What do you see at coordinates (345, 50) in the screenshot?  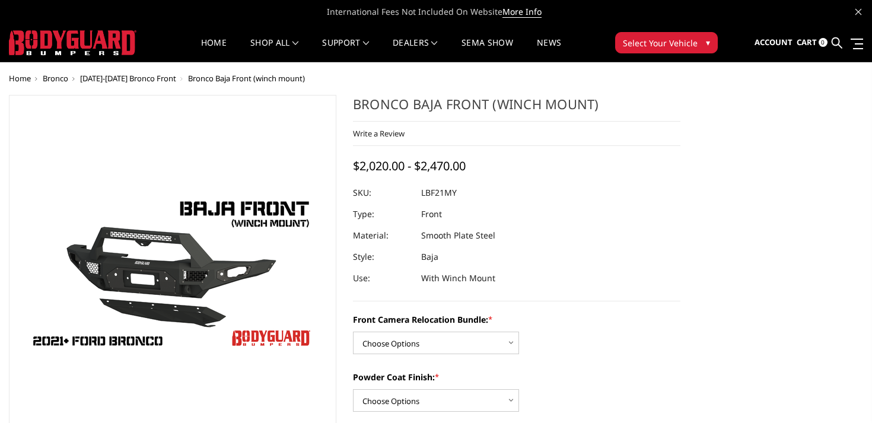 I see `a: Support` at bounding box center [345, 50].